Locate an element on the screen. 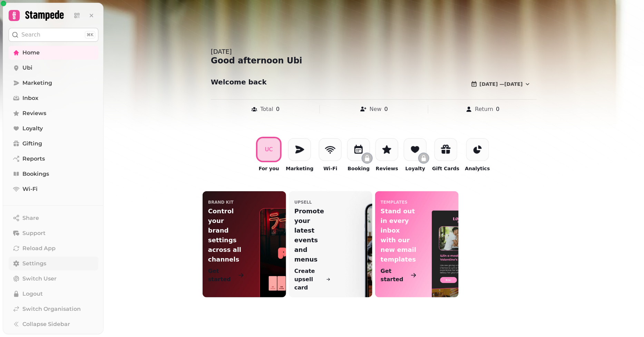 This screenshot has height=337, width=644. a: Ubi is located at coordinates (54, 68).